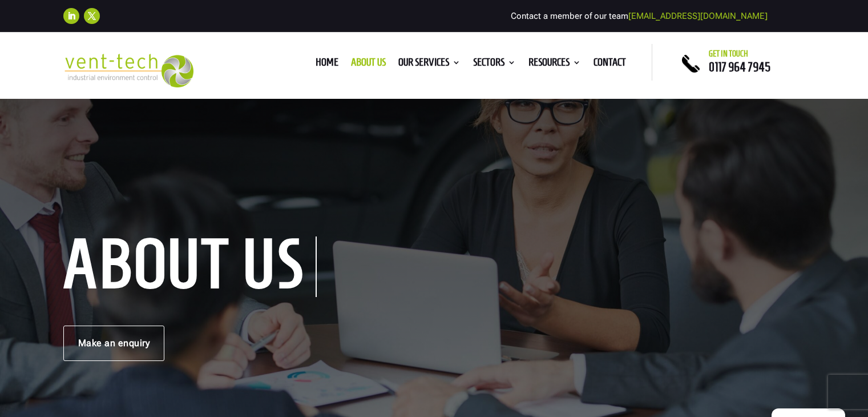 The width and height of the screenshot is (868, 417). Describe the element at coordinates (739, 67) in the screenshot. I see `a: 0117 964 7945` at that location.